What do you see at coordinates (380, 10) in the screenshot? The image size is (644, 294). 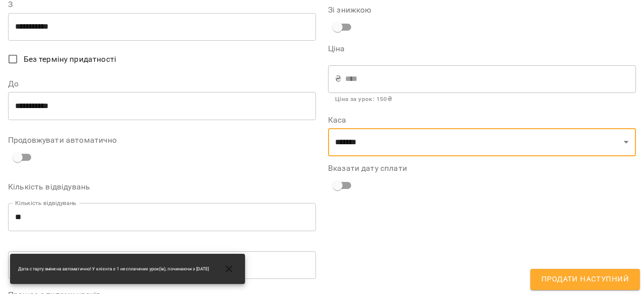 I see `label: Зі знижкою` at bounding box center [380, 10].